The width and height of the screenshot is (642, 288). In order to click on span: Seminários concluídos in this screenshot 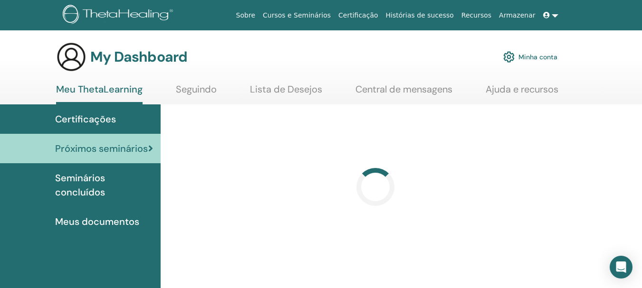, I will do `click(104, 185)`.